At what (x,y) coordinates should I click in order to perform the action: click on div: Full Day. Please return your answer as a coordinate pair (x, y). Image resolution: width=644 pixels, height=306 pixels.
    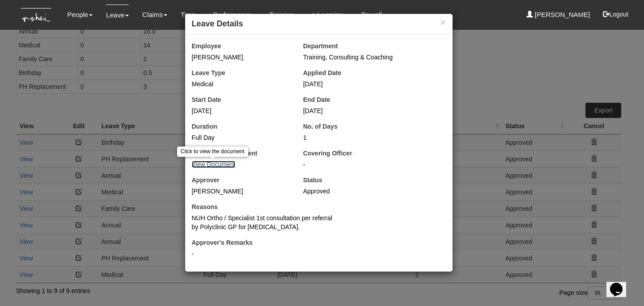
    Looking at the image, I should click on (240, 138).